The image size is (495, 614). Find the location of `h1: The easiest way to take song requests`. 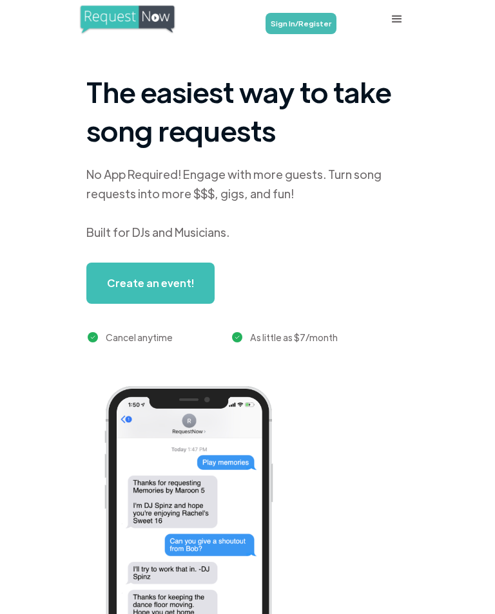

h1: The easiest way to take song requests is located at coordinates (247, 111).